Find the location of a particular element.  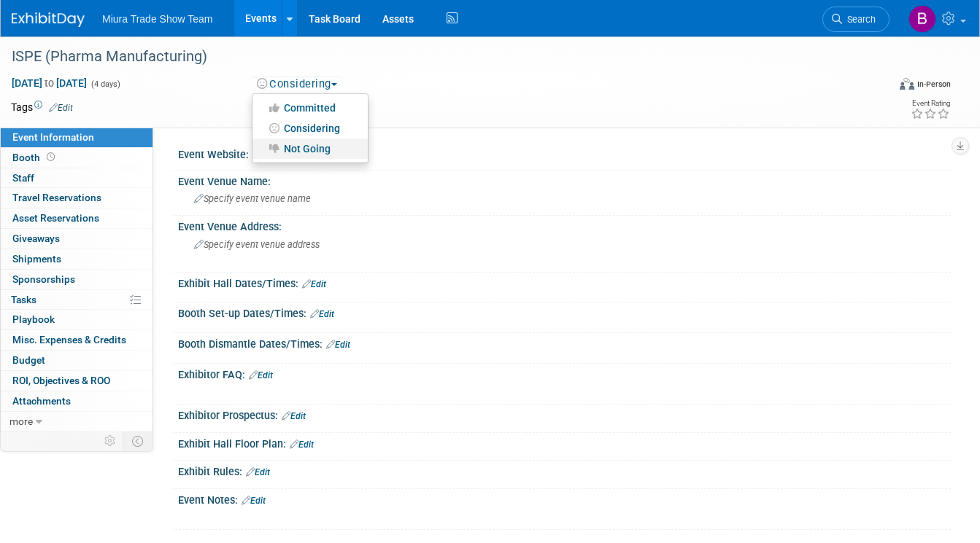

a: more is located at coordinates (77, 422).